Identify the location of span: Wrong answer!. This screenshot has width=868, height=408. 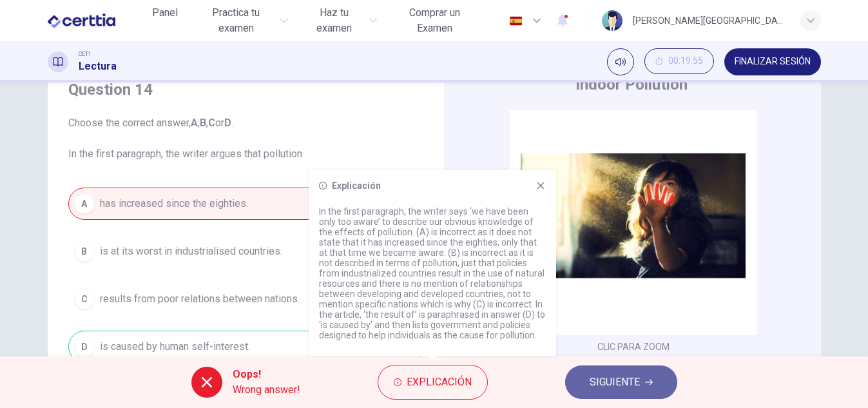
(266, 389).